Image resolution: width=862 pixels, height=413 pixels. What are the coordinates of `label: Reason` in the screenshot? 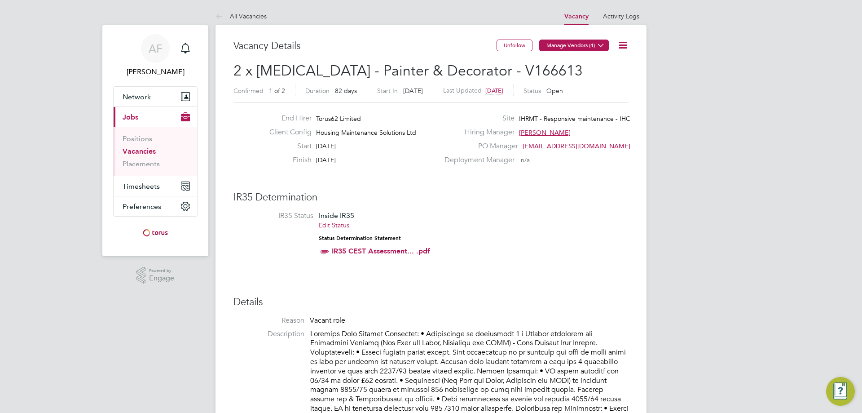 It's located at (269, 320).